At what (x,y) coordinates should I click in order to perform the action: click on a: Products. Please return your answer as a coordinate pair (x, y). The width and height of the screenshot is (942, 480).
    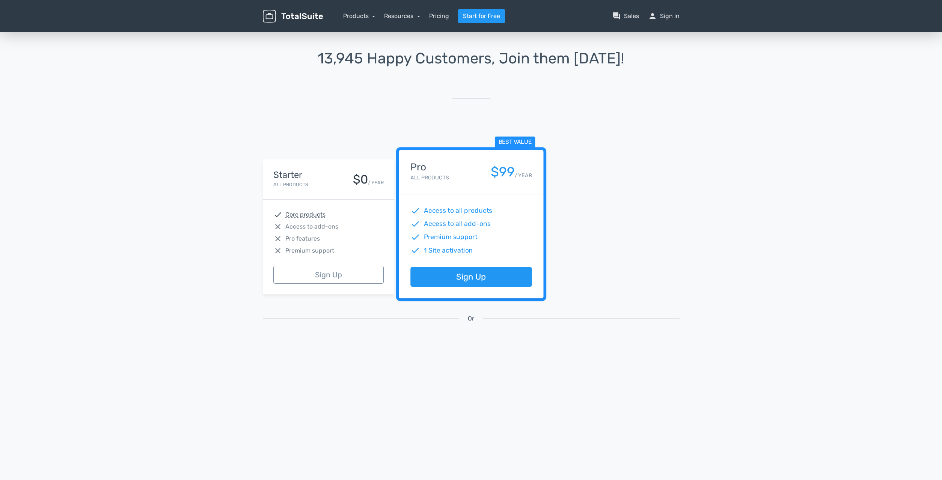
    Looking at the image, I should click on (359, 16).